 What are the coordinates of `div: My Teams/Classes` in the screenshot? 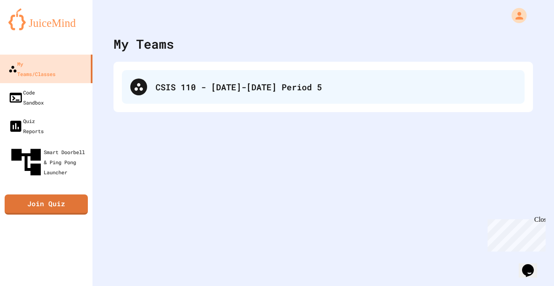 It's located at (32, 69).